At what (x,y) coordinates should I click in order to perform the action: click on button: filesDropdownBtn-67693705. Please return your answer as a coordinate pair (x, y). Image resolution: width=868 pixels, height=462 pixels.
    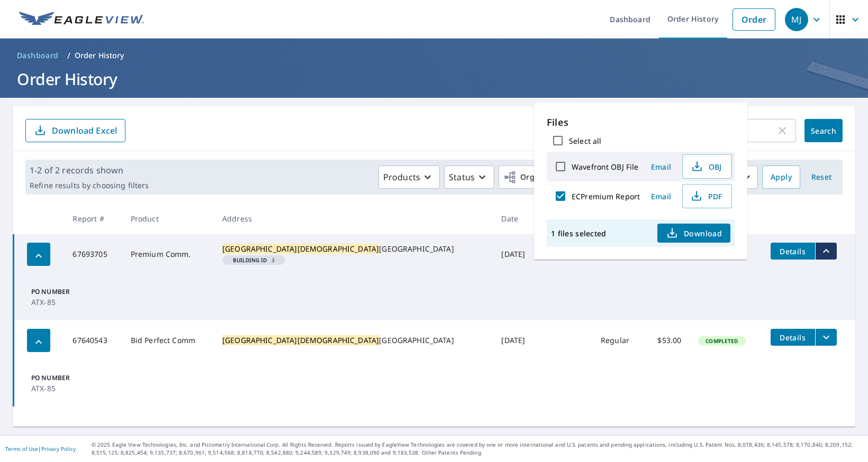
    Looking at the image, I should click on (826, 251).